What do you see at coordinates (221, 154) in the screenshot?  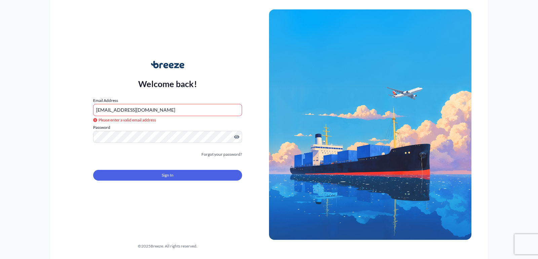 I see `a: Forgot your password?` at bounding box center [221, 154].